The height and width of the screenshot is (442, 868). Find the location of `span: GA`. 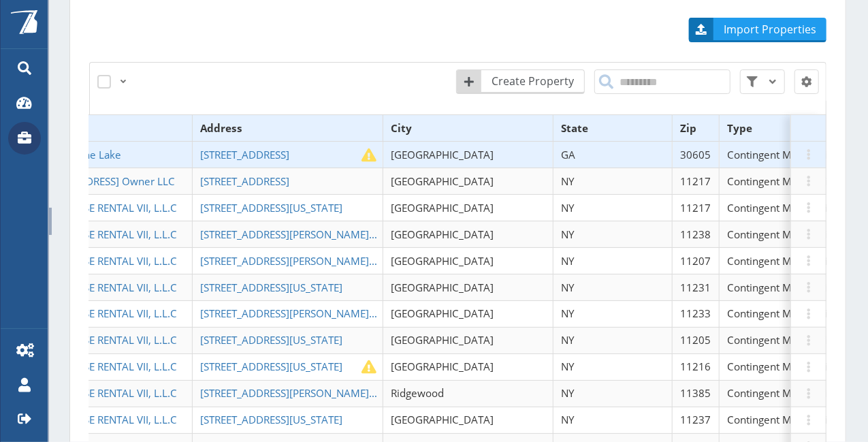

span: GA is located at coordinates (568, 155).